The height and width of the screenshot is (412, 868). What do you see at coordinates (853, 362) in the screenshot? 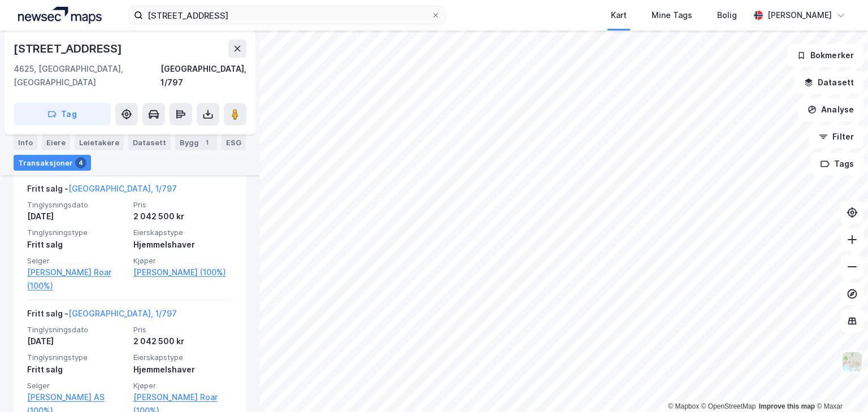
I see `img: Z` at bounding box center [853, 362].